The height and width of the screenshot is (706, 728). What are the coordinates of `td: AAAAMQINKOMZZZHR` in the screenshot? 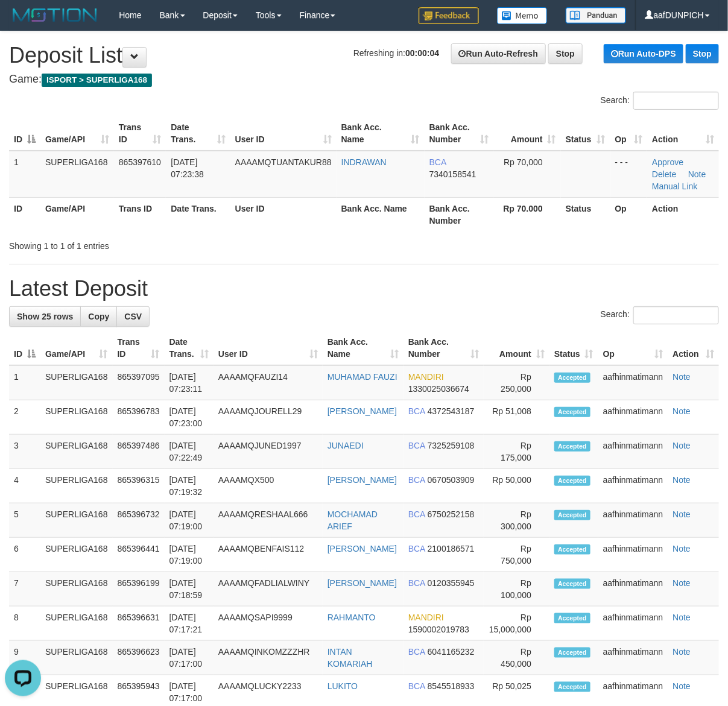 It's located at (268, 658).